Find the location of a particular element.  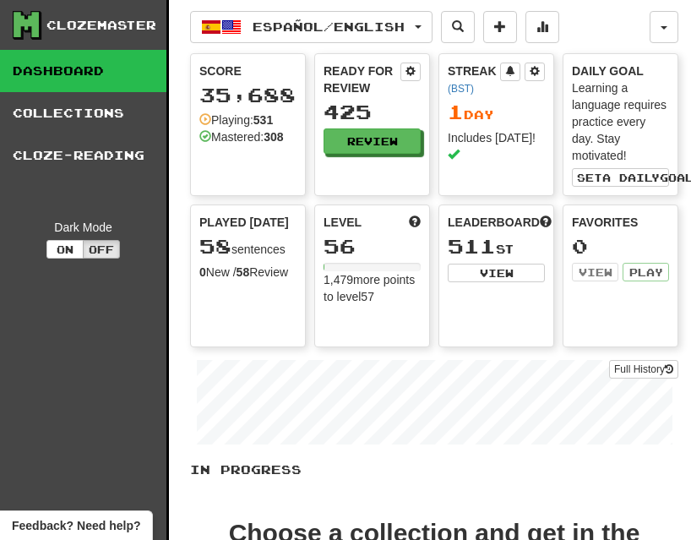

a: Full History is located at coordinates (643, 369).